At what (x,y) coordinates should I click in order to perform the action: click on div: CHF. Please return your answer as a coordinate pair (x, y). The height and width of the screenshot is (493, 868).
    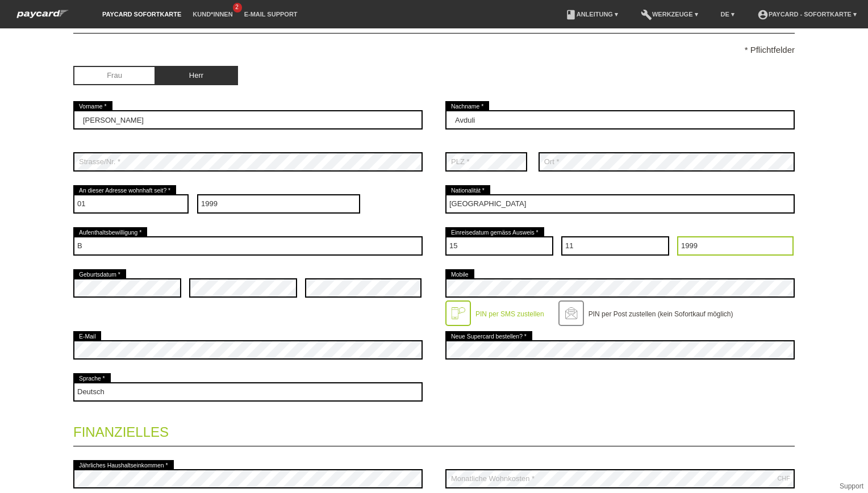
    Looking at the image, I should click on (783, 478).